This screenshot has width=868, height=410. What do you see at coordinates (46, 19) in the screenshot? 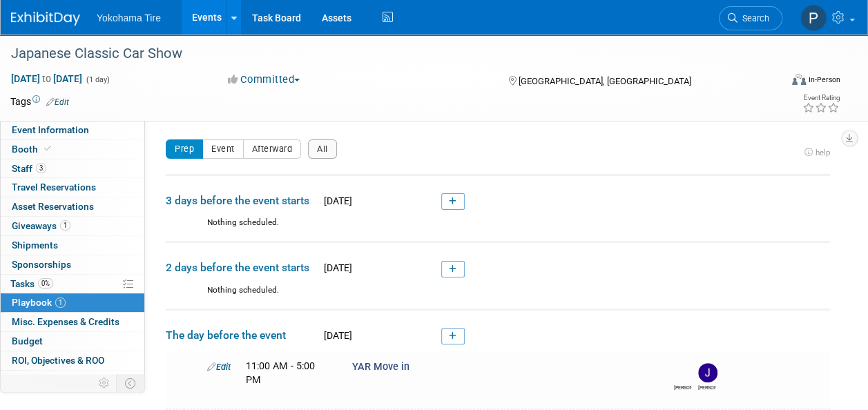
I see `img: ExhibitDay` at bounding box center [46, 19].